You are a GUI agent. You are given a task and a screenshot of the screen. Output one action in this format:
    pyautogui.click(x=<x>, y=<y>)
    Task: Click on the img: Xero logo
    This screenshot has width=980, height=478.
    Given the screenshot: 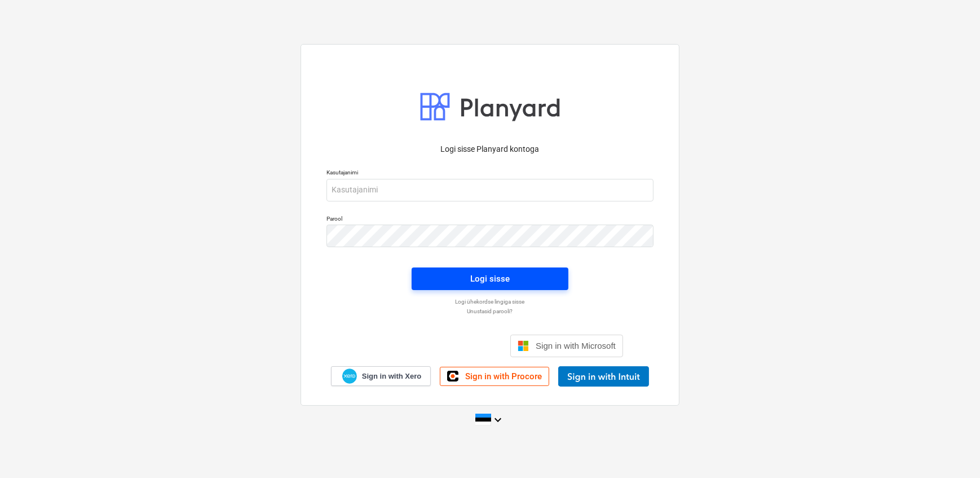 What is the action you would take?
    pyautogui.click(x=349, y=376)
    